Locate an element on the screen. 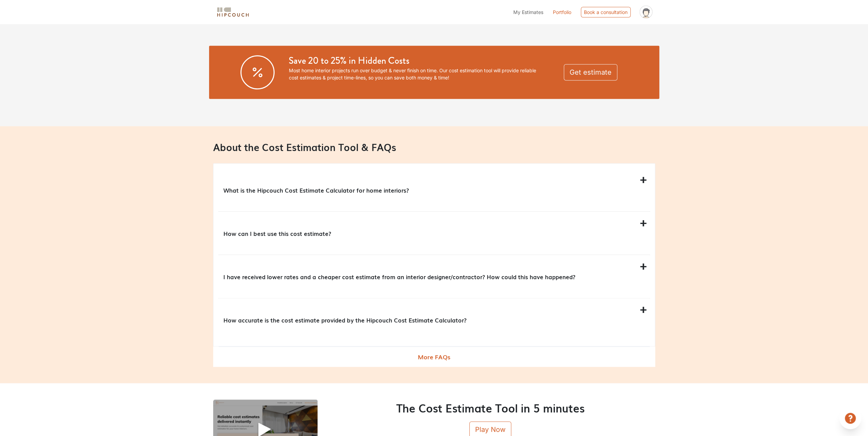  p: Most home interior projects run over budget & never finish on time. Our cost estimation tool will... is located at coordinates (416, 74).